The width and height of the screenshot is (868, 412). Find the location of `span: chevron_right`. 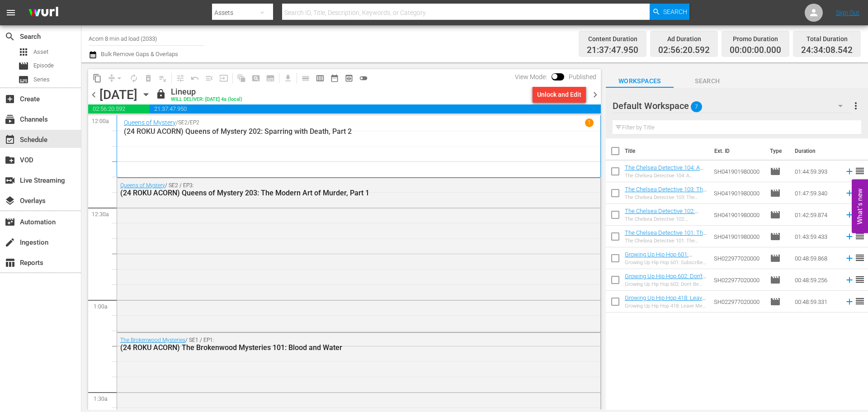

span: chevron_right is located at coordinates (595, 94).